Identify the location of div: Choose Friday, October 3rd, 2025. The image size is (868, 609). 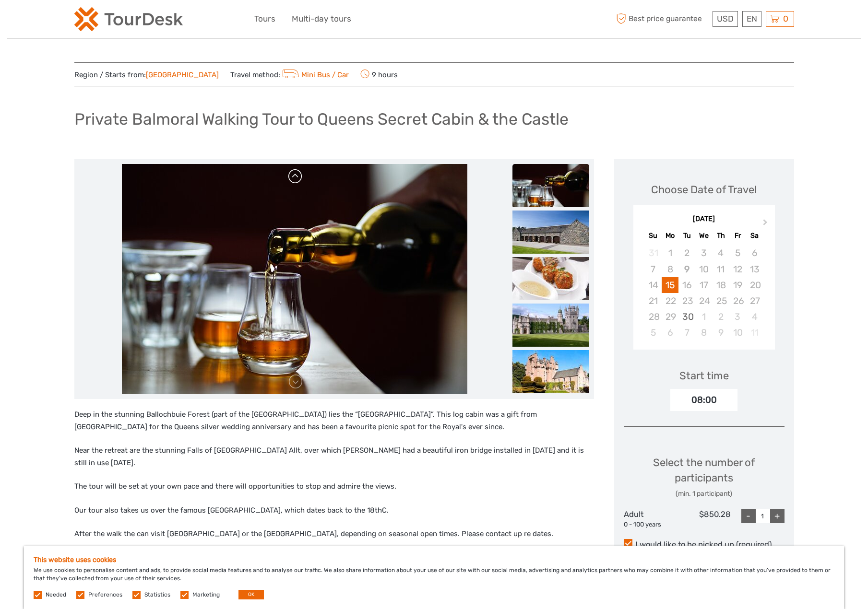
(737, 316).